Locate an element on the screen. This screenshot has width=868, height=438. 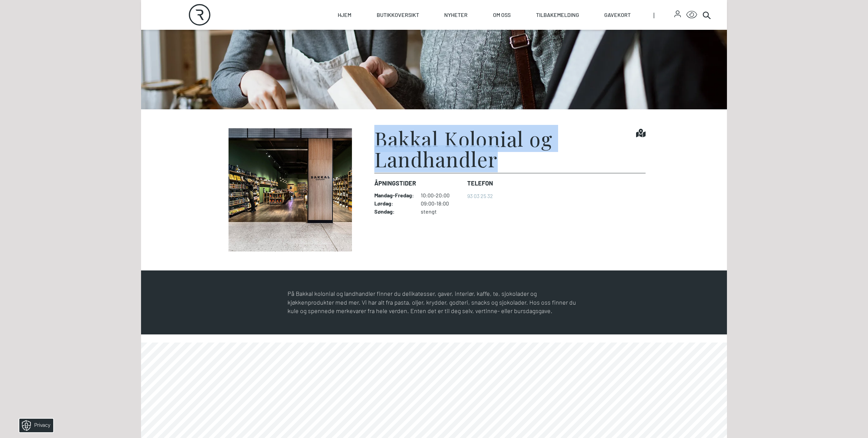
dt: Telefon is located at coordinates (480, 183).